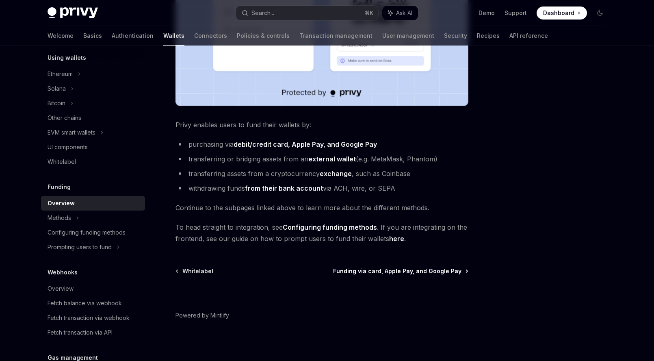 Image resolution: width=654 pixels, height=361 pixels. What do you see at coordinates (59, 187) in the screenshot?
I see `h5: Funding` at bounding box center [59, 187].